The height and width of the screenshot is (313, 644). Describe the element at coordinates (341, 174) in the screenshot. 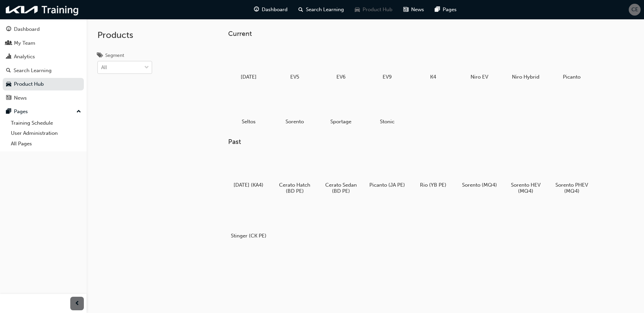

I see `a: Cerato Sedan (BD PE)` at that location.